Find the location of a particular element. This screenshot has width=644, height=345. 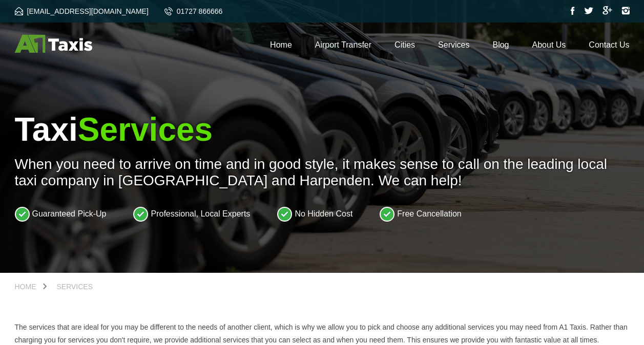

img: Facebook is located at coordinates (573, 11).